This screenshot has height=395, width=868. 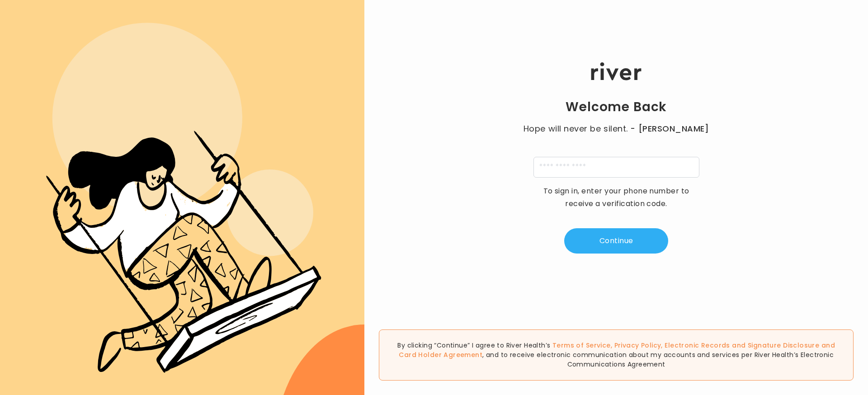 I want to click on a: Card Holder Agreement, so click(x=441, y=354).